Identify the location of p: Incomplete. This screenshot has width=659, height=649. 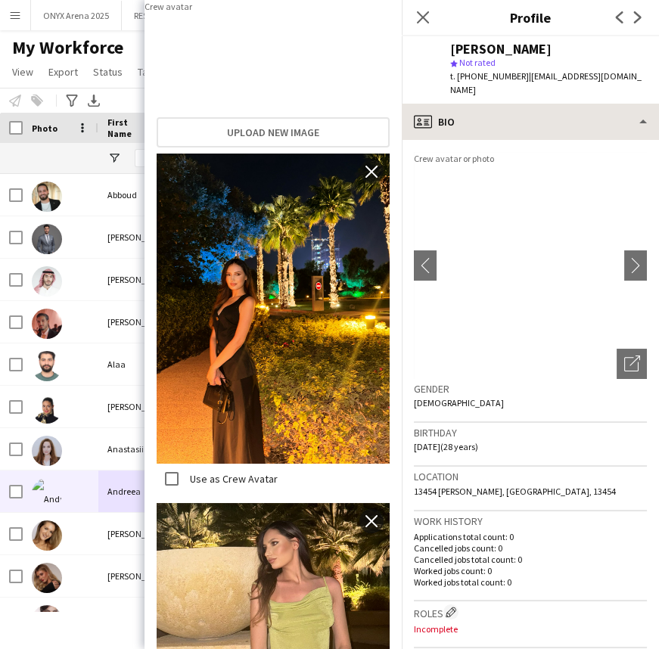
(531, 629).